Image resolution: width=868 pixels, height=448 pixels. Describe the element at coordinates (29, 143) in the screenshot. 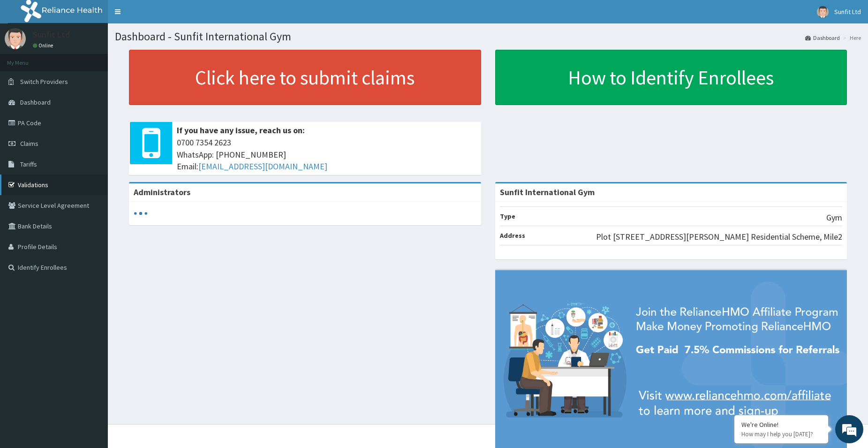

I see `span: Claims` at that location.